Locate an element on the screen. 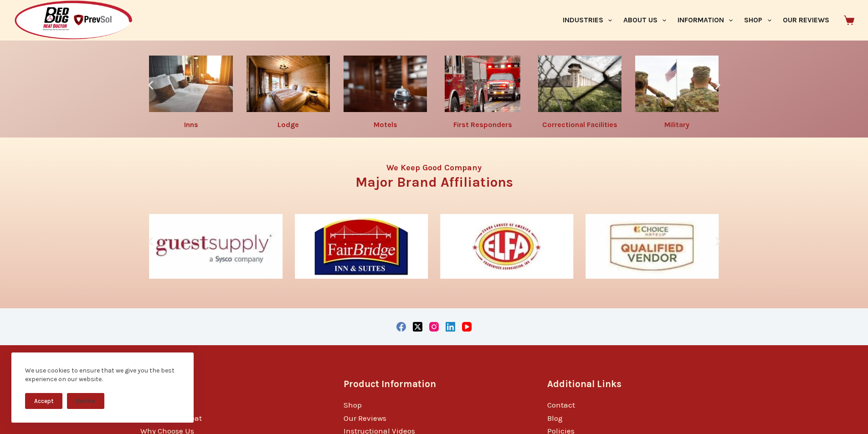  div: We use cookies to ensure that we give you the best experience on our website. is located at coordinates (103, 374).